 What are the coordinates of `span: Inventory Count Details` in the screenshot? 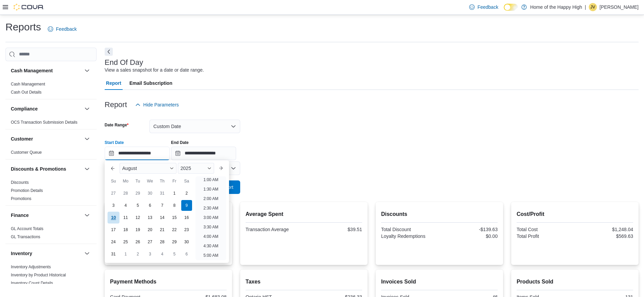 It's located at (32, 283).